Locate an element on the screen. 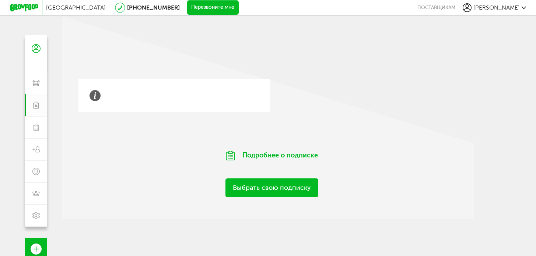  img: info-grey.b4c3b60.svg is located at coordinates (95, 96).